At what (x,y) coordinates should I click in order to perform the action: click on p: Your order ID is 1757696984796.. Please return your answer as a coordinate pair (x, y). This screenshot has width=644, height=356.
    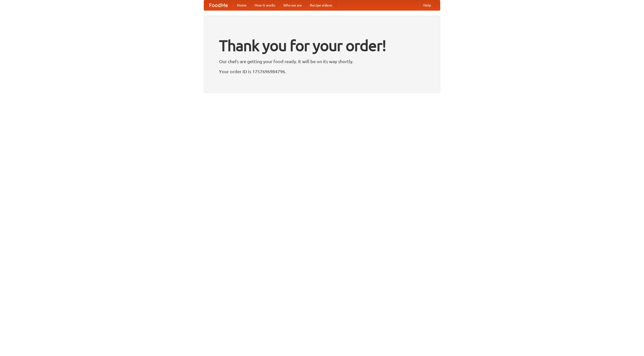
    Looking at the image, I should click on (322, 71).